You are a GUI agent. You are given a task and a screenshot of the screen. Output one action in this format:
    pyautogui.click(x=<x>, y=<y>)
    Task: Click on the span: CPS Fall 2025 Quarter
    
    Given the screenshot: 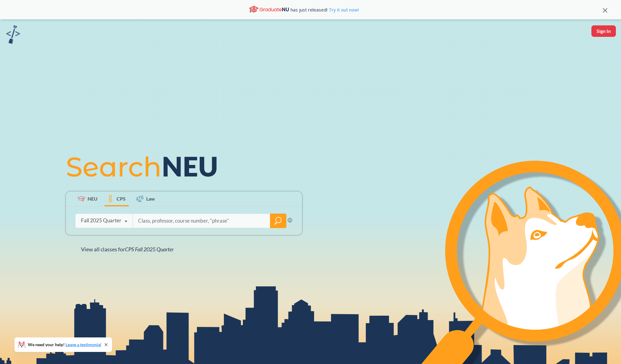 What is the action you would take?
    pyautogui.click(x=149, y=249)
    